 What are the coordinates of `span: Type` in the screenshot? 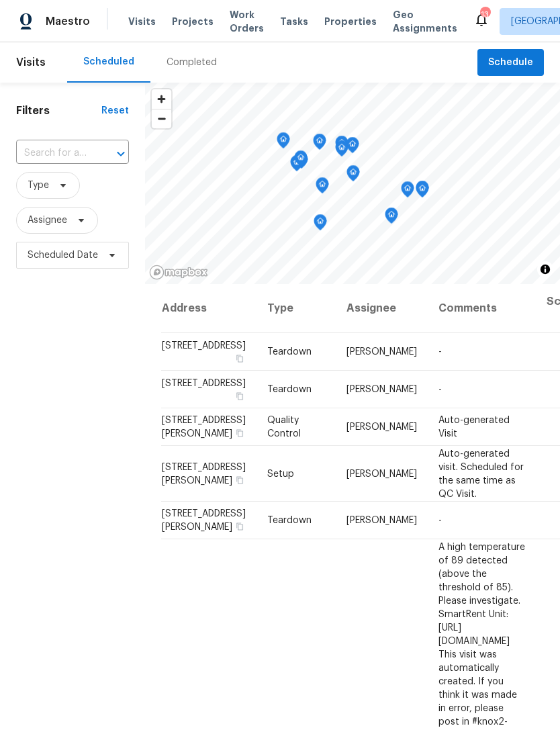 It's located at (38, 185).